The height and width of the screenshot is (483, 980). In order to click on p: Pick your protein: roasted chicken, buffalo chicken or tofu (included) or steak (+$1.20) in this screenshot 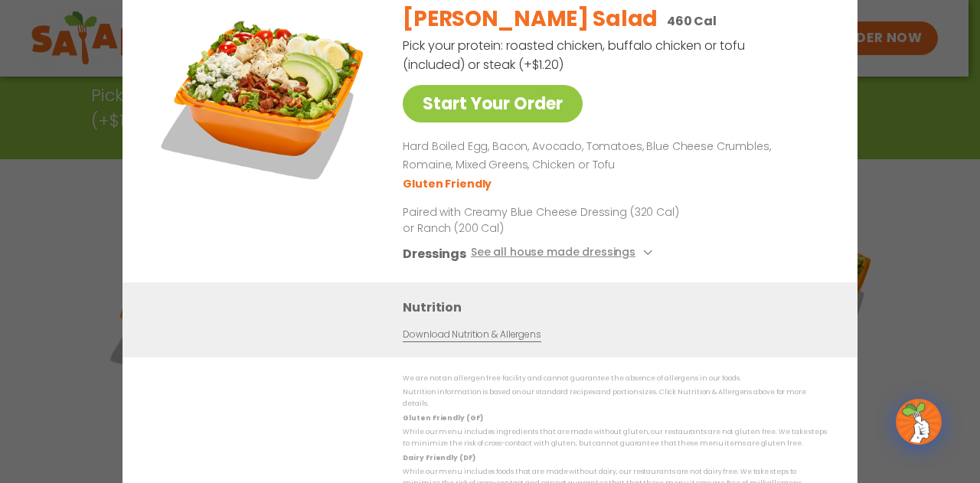, I will do `click(575, 55)`.